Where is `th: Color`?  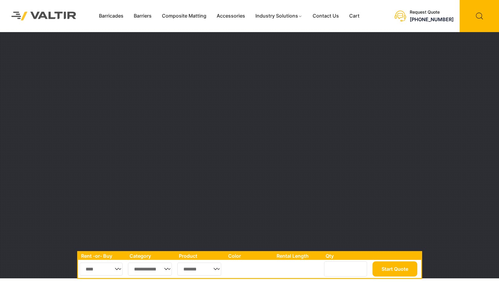 th: Color is located at coordinates (249, 255).